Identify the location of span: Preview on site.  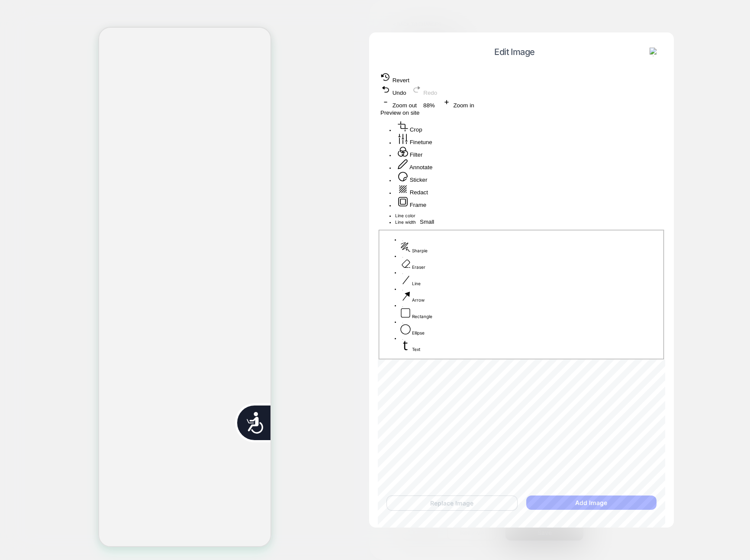
(400, 112).